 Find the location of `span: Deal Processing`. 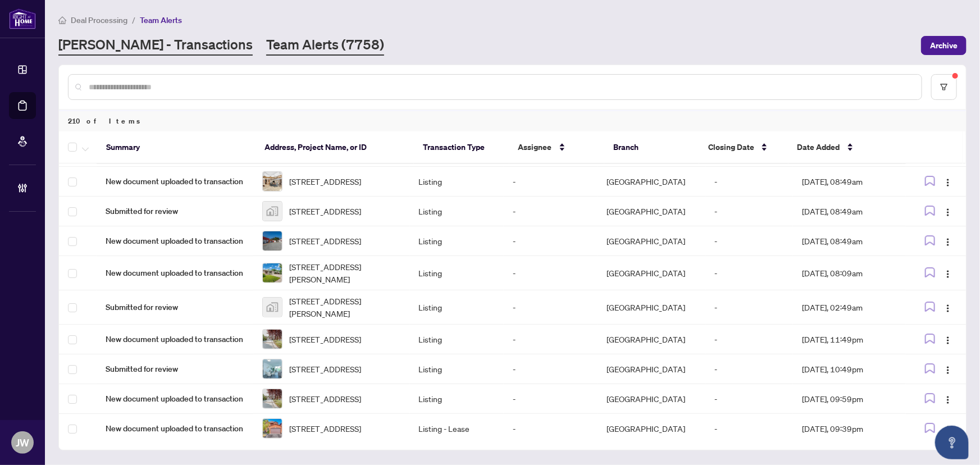

span: Deal Processing is located at coordinates (99, 20).